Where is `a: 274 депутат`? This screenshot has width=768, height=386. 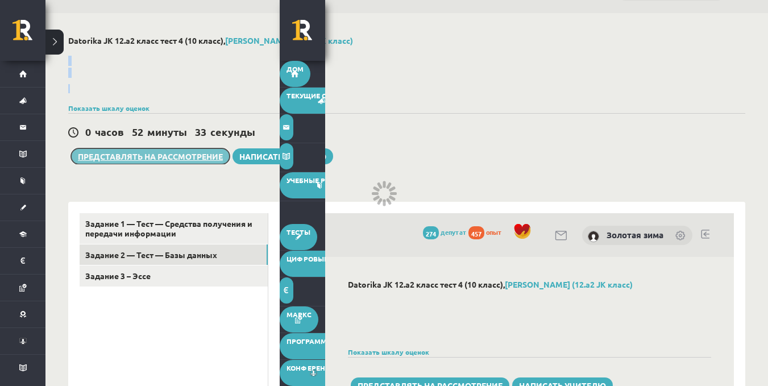 a: 274 депутат is located at coordinates (444, 232).